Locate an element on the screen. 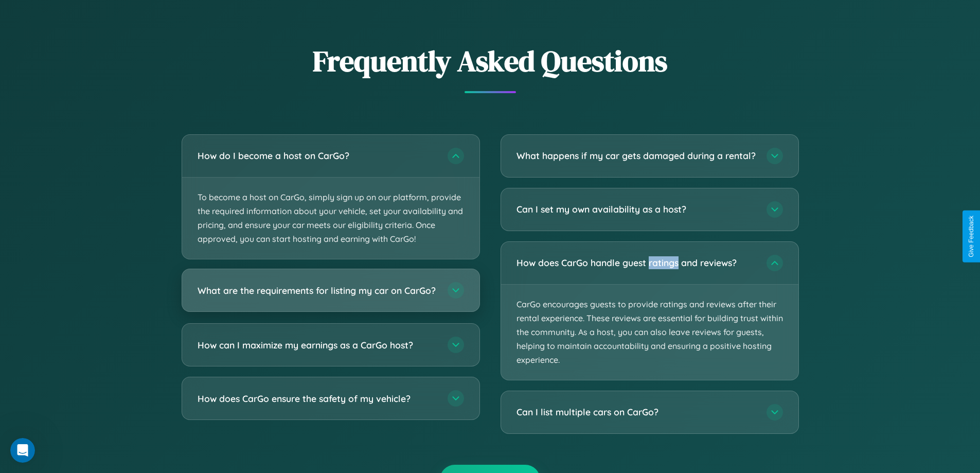  h3: How does CarGo ensure the safety of my vehicle? is located at coordinates (317, 398).